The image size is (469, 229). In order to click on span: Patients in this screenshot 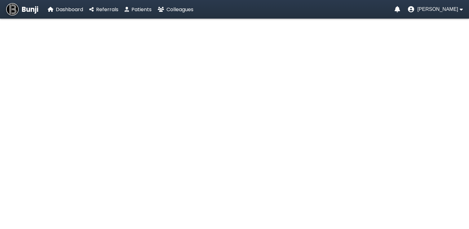, I will do `click(141, 9)`.